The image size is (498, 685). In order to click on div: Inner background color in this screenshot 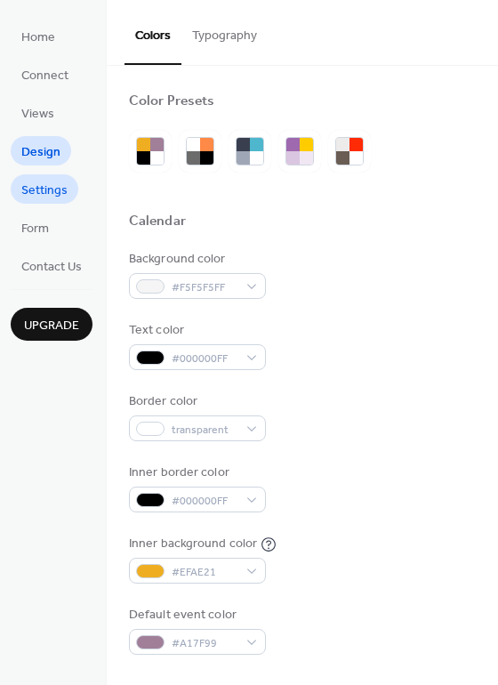, I will do `click(193, 543)`.